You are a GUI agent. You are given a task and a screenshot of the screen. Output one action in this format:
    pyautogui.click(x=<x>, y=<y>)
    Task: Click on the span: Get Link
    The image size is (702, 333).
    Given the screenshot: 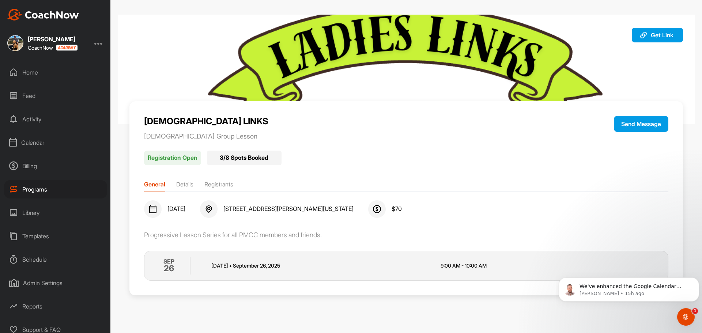 What is the action you would take?
    pyautogui.click(x=662, y=35)
    